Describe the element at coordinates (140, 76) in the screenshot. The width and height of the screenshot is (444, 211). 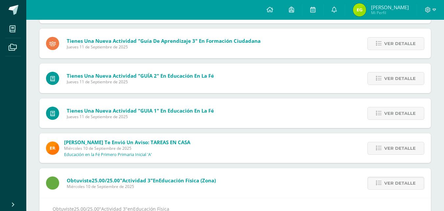
I see `span: Tienes una nueva actividad "GUÍA 2" En Educación en la Fé` at that location.